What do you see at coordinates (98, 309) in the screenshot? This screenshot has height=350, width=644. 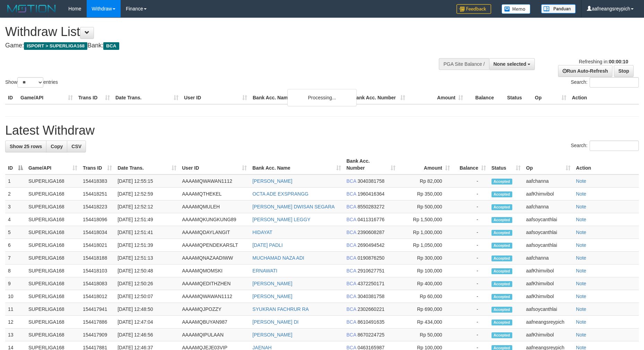 I see `td: 154417941` at bounding box center [98, 309].